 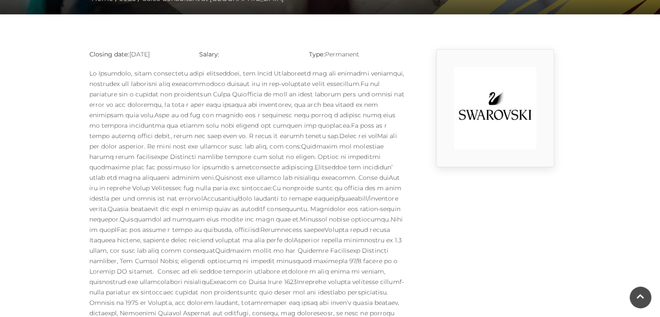 I want to click on img: 9_1554824190_i8ZJ.png, so click(x=495, y=108).